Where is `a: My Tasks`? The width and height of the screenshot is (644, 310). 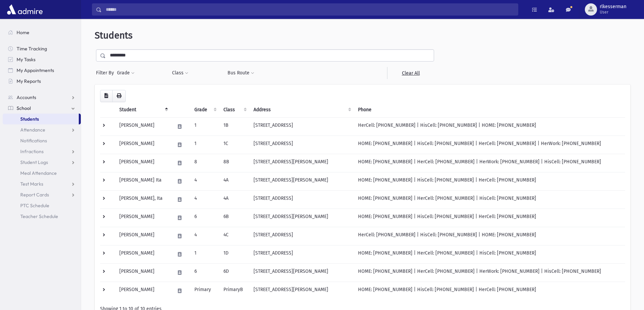
a: My Tasks is located at coordinates (41, 60).